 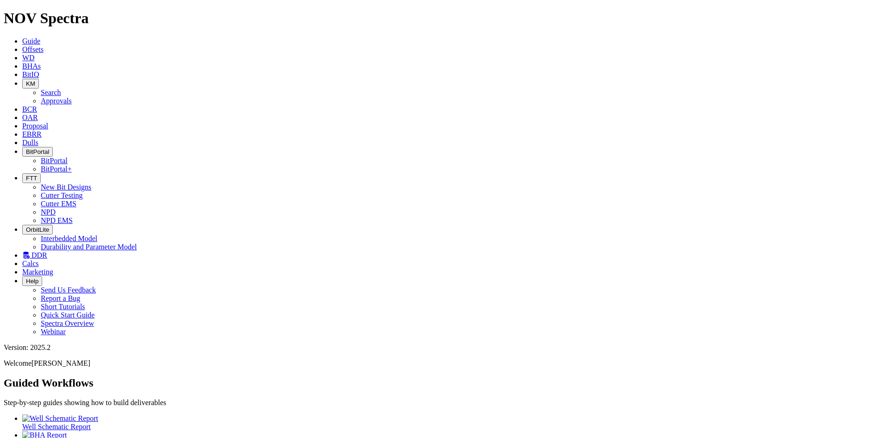 What do you see at coordinates (30, 109) in the screenshot?
I see `span: BCR` at bounding box center [30, 109].